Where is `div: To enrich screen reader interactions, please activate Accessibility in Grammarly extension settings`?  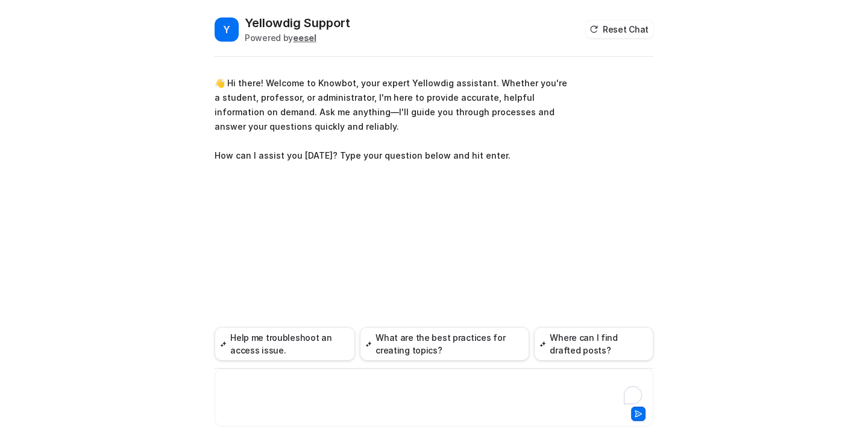
div: To enrich screen reader interactions, please activate Accessibility in Grammarly extension settings is located at coordinates (434, 390).